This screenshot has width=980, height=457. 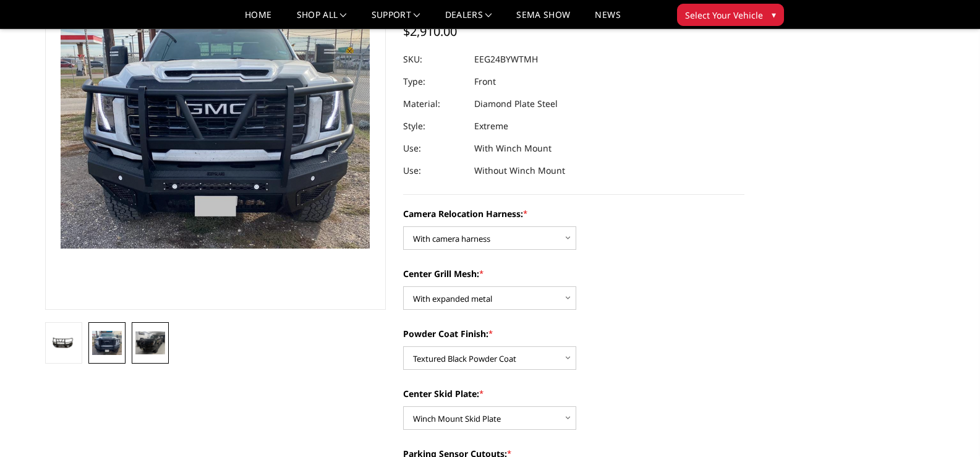 What do you see at coordinates (434, 126) in the screenshot?
I see `dt: Style:` at bounding box center [434, 126].